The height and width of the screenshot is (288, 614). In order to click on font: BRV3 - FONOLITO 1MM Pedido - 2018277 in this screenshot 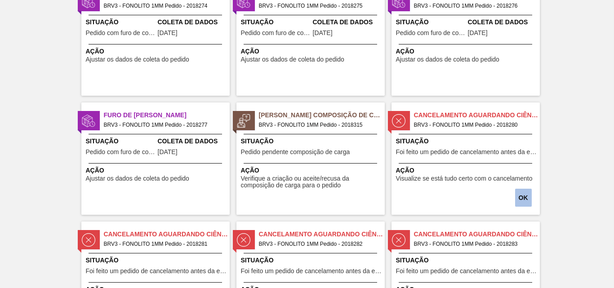, I will do `click(156, 125)`.